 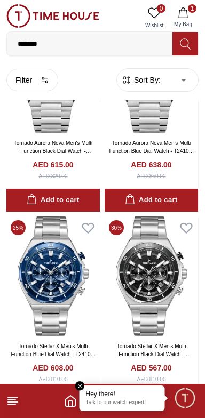 I want to click on button: 1My Bag, so click(x=183, y=18).